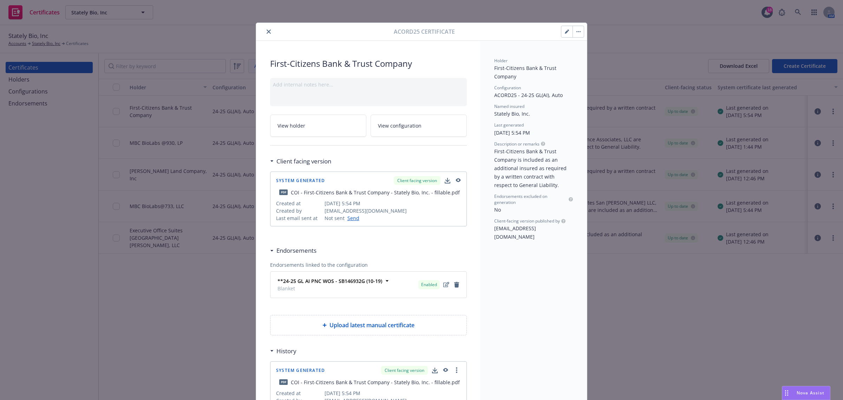 The image size is (843, 400). What do you see at coordinates (369, 265) in the screenshot?
I see `span: Endorsements linked to the configuration` at bounding box center [369, 265].